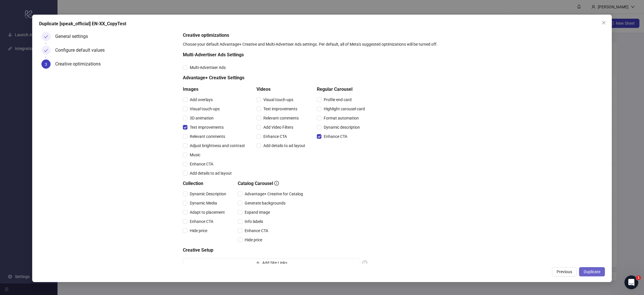  Describe the element at coordinates (322, 24) in the screenshot. I see `div: Duplicate [speak_official] EN-XX_CopyTest` at that location.